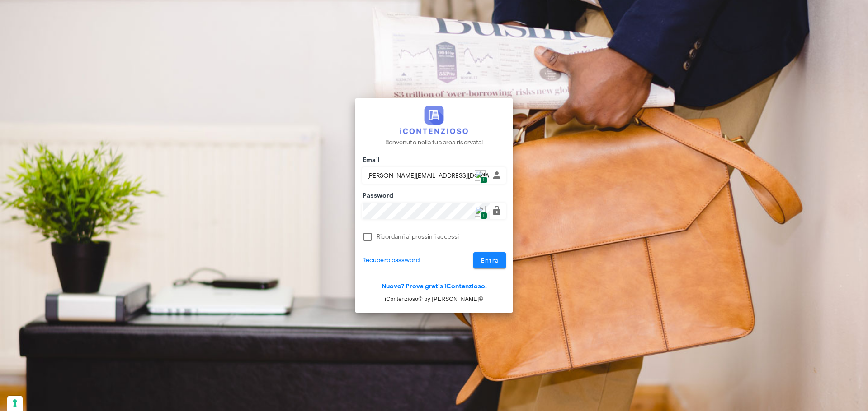 The image size is (868, 411). I want to click on label: Ricordami ai prossimi accessi, so click(441, 237).